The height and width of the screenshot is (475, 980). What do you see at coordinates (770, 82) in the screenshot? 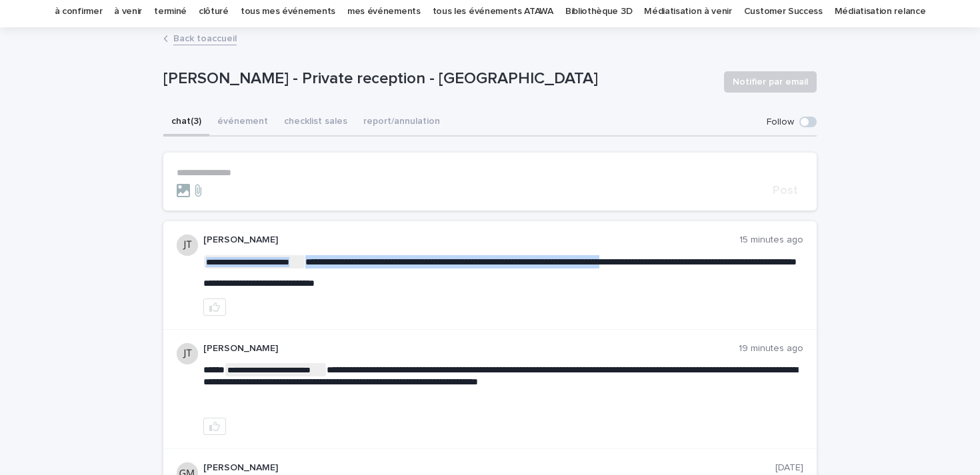
I see `button: Notifier par email` at bounding box center [770, 82].